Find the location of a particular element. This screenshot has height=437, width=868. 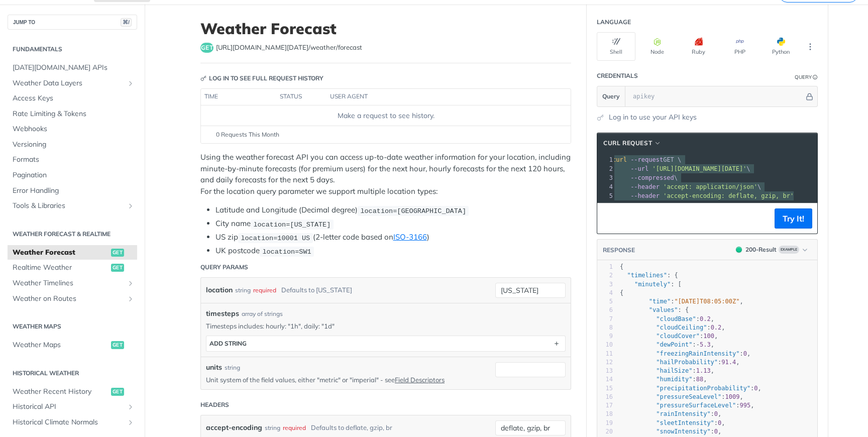

div: 9 is located at coordinates (604, 336).